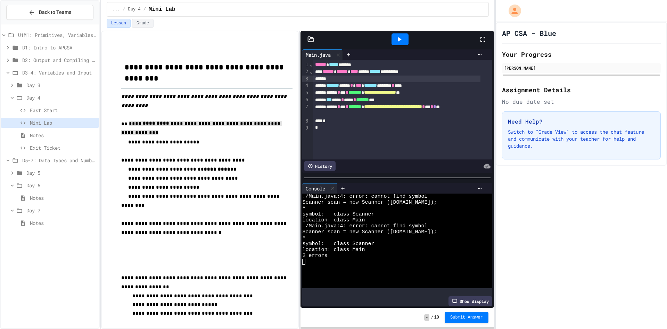 Image resolution: width=667 pixels, height=329 pixels. Describe the element at coordinates (63, 147) in the screenshot. I see `span: Exit Ticket` at that location.